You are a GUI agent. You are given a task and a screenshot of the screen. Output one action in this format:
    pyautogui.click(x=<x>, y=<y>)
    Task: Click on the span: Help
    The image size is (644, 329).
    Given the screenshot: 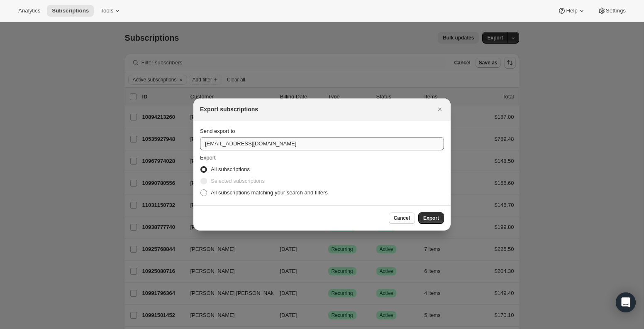 What is the action you would take?
    pyautogui.click(x=572, y=10)
    